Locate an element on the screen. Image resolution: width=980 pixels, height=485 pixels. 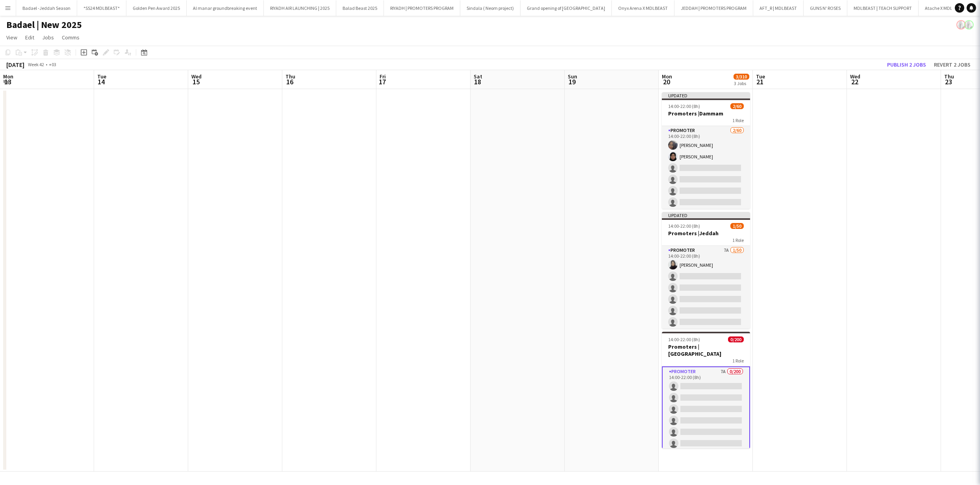
span: 3/310 is located at coordinates (741, 77).